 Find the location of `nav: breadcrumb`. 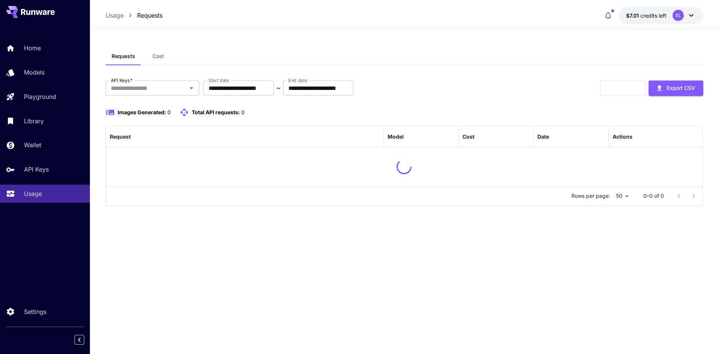

nav: breadcrumb is located at coordinates (134, 15).